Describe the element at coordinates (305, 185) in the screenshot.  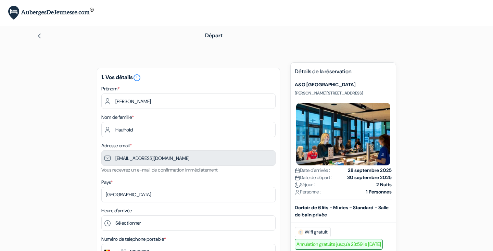
I see `span: Séjour :` at that location.